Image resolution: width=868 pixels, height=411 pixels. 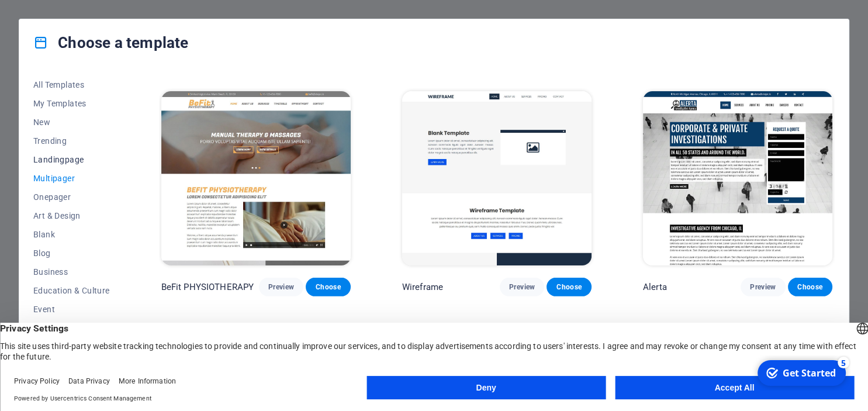 I want to click on span: Landingpage, so click(x=72, y=160).